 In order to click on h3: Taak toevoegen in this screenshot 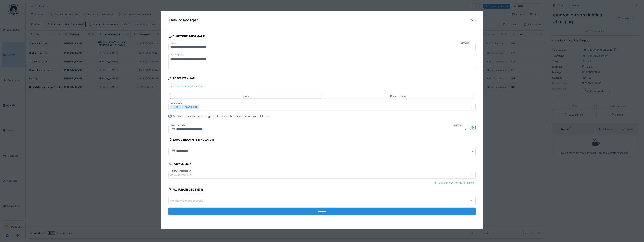, I will do `click(184, 20)`.